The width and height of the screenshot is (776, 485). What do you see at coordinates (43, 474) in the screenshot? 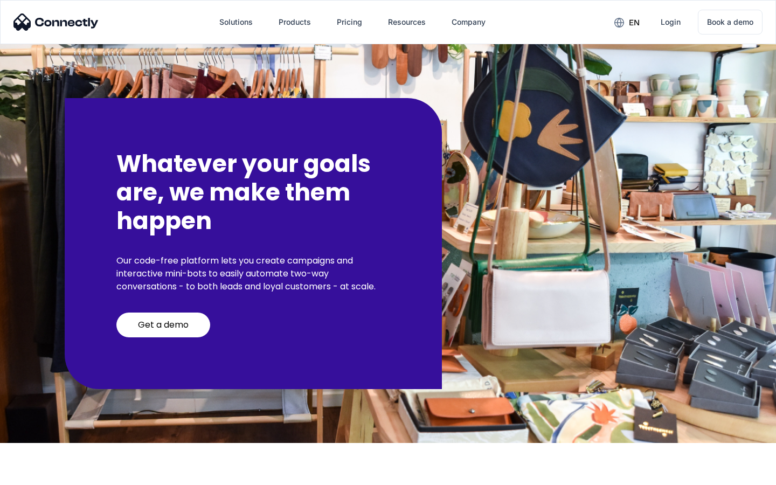
I see `ul: Language list` at bounding box center [43, 474].